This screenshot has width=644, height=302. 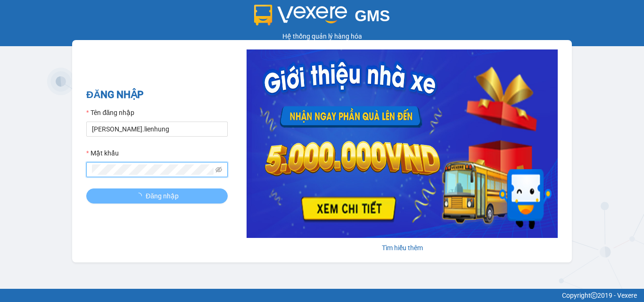 I want to click on img: banner-0, so click(x=402, y=143).